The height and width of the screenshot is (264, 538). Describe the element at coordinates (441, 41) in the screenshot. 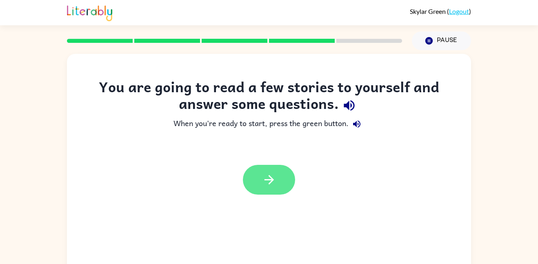

I see `button: Pause` at that location.